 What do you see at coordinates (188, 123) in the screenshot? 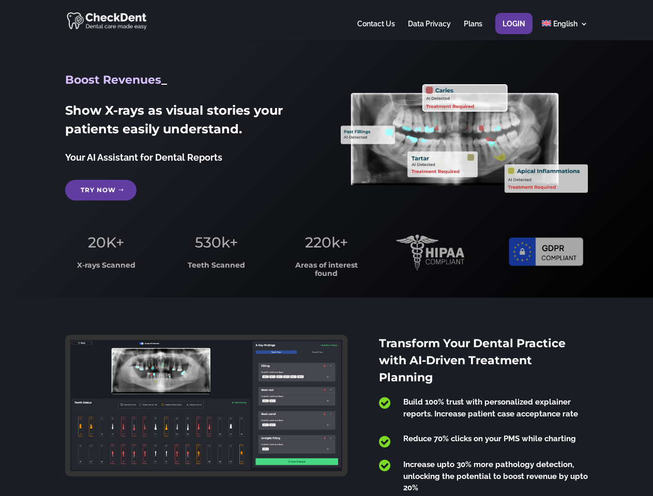
I see `h2: Show X-rays as visual stories your patients easily understand.` at bounding box center [188, 123].